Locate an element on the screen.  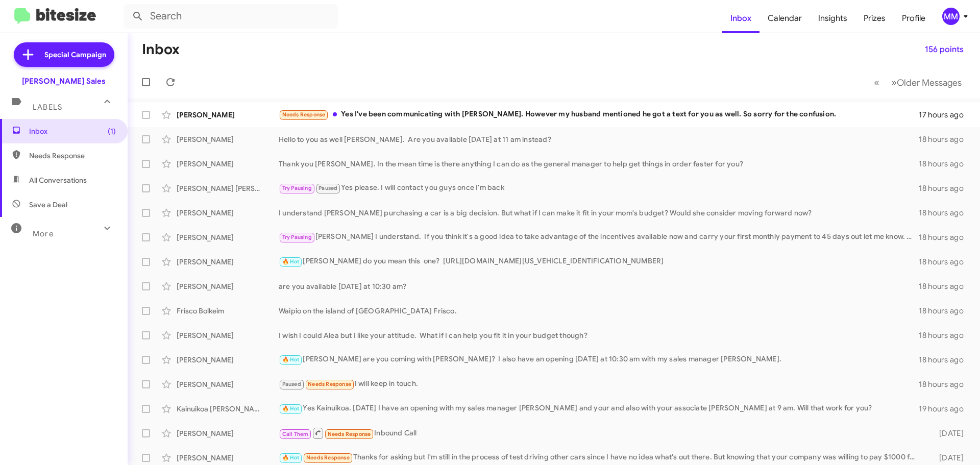
button: 156 points is located at coordinates (945, 49).